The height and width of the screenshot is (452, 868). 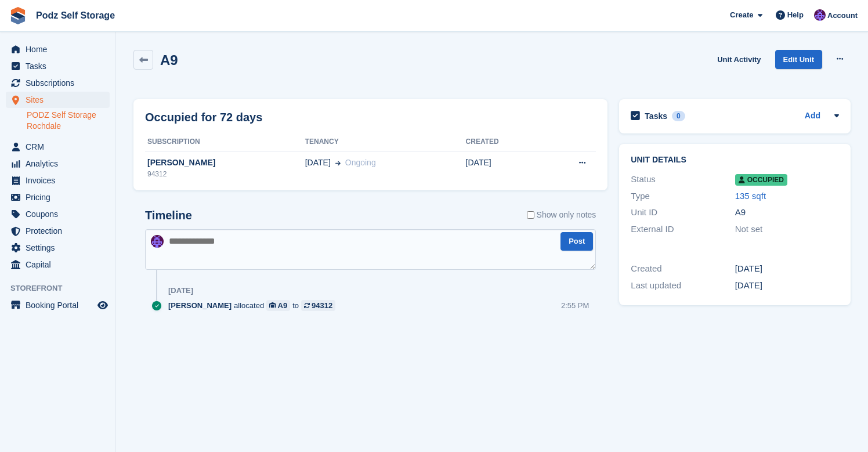 I want to click on div: Status, so click(x=683, y=179).